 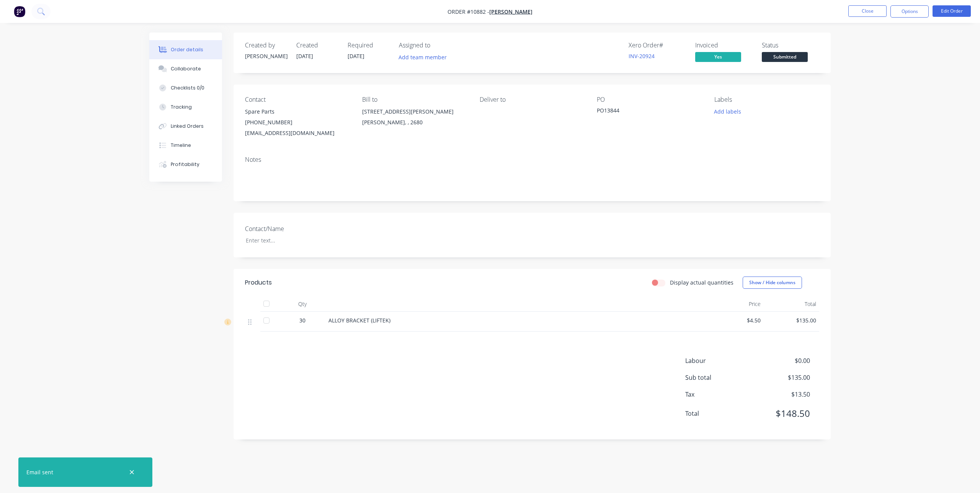 I want to click on div: PO13844, so click(x=645, y=112).